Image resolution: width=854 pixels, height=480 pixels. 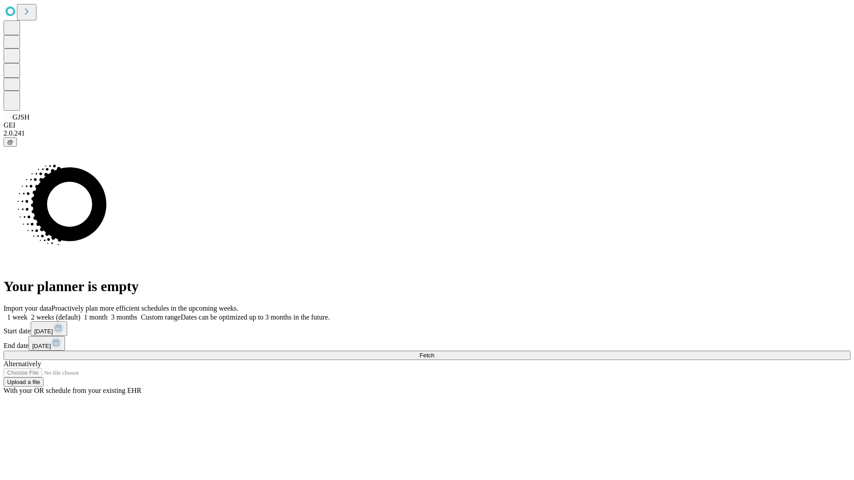 I want to click on span: Alternatively, so click(x=22, y=364).